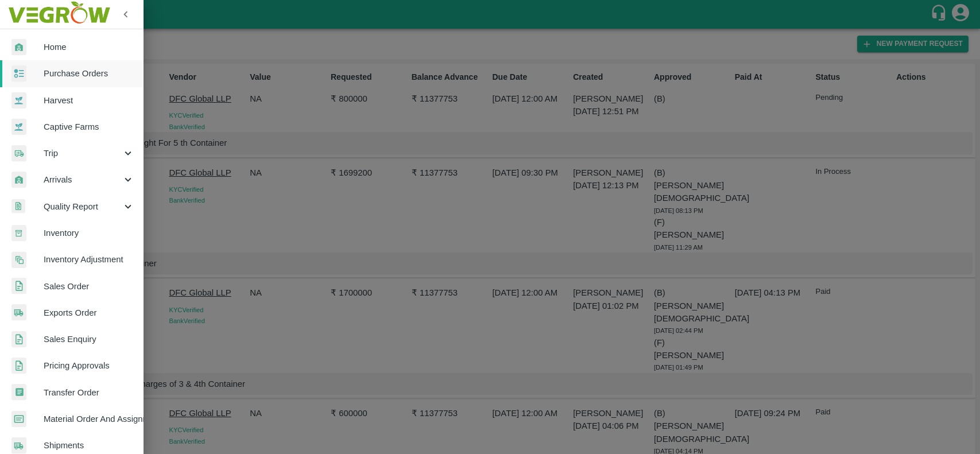 This screenshot has width=980, height=454. I want to click on span: Sales Order, so click(89, 287).